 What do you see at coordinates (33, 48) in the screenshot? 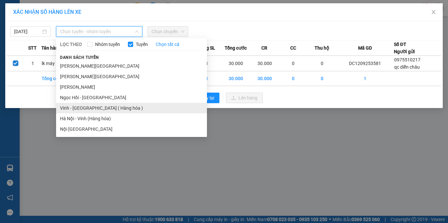
I see `span: STT` at bounding box center [33, 48].